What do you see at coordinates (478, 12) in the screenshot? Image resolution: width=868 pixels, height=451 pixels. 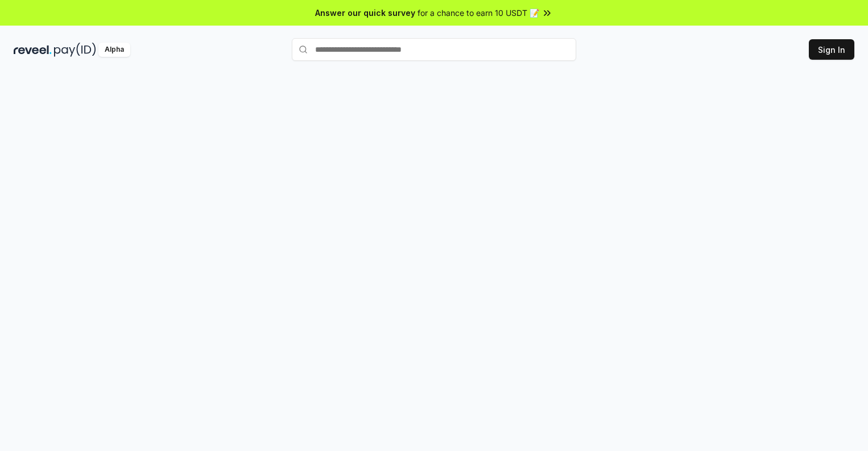 I see `span: for a chance to earn 10 USDT 📝` at bounding box center [478, 12].